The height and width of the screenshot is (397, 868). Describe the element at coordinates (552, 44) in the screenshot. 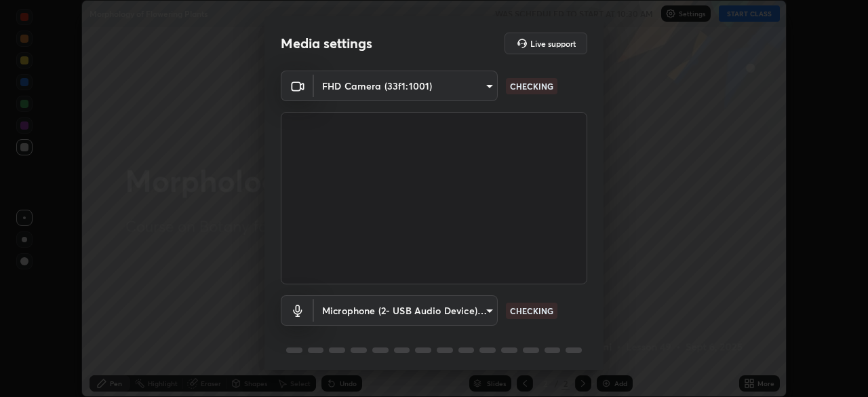

I see `h5: Live support` at that location.